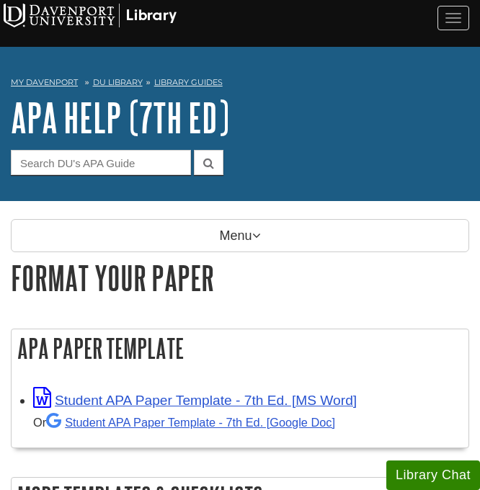 This screenshot has width=480, height=490. What do you see at coordinates (433, 475) in the screenshot?
I see `button: Library Chat` at bounding box center [433, 475].